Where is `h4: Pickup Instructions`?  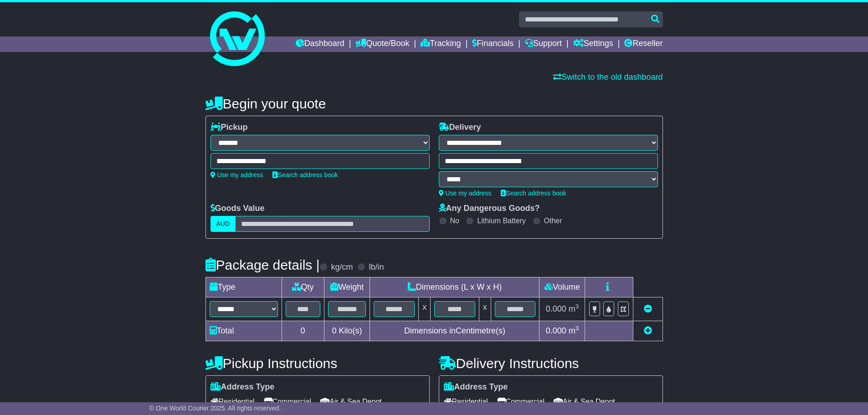 h4: Pickup Instructions is located at coordinates (318, 363).